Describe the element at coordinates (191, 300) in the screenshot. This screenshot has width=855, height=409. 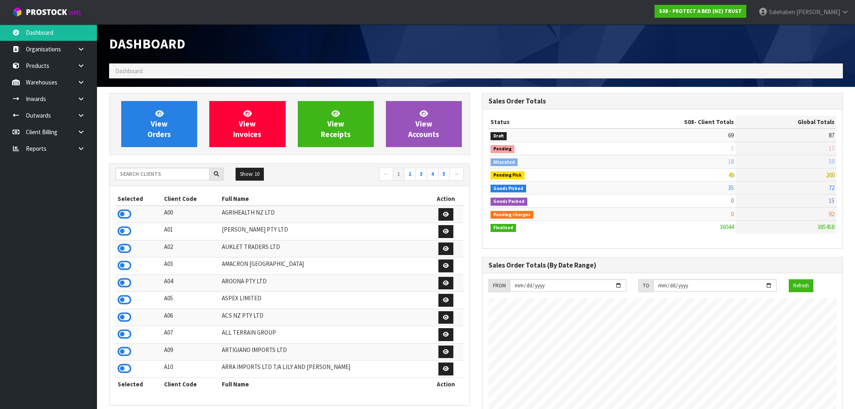
I see `td: A05` at that location.